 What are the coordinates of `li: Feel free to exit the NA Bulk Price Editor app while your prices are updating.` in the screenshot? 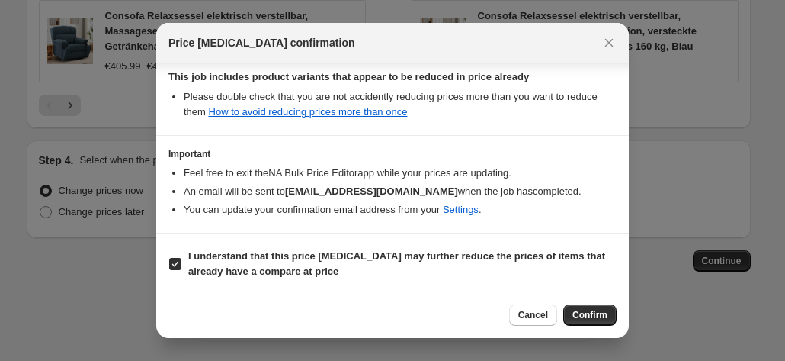 It's located at (400, 173).